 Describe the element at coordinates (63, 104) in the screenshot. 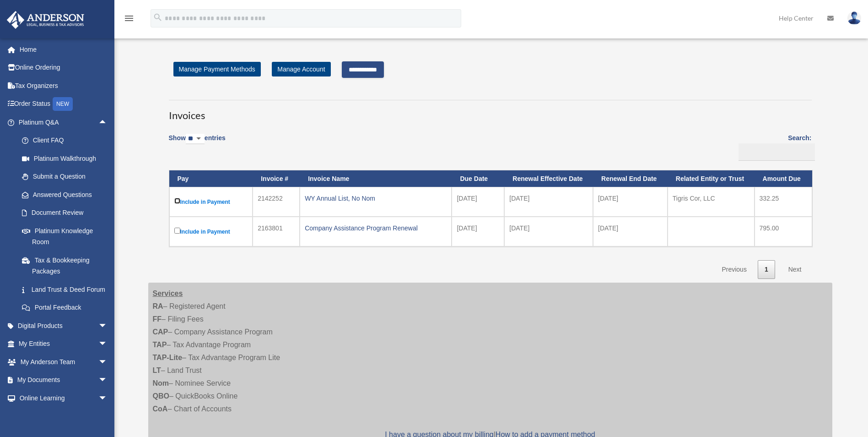

I see `a: Order StatusNEW` at that location.